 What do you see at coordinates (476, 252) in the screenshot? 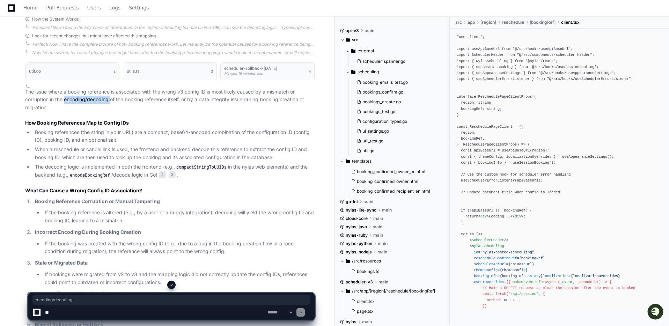
I see `span: id` at bounding box center [476, 252].